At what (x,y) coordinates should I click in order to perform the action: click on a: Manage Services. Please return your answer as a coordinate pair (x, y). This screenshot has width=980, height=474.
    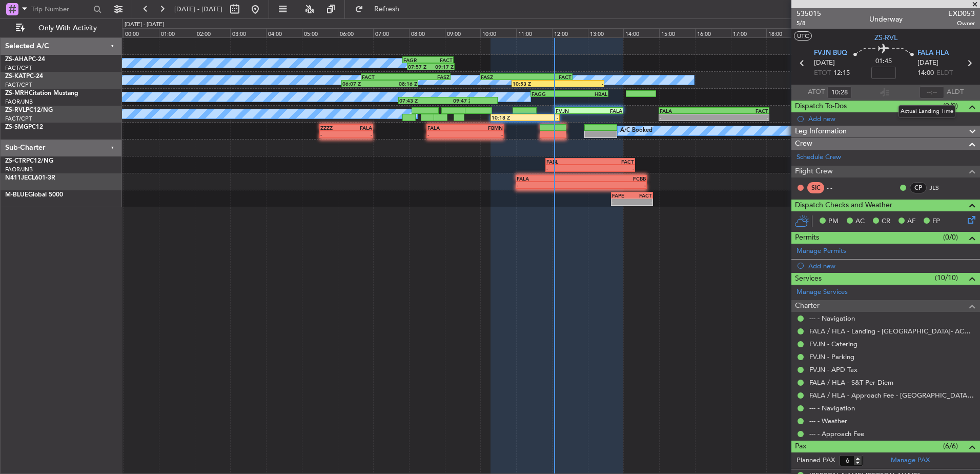
    Looking at the image, I should click on (823, 292).